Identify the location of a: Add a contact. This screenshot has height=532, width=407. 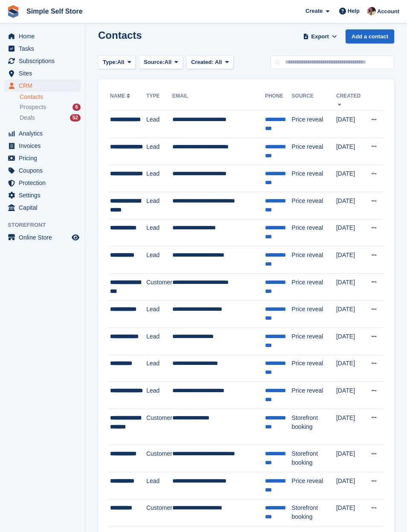
(370, 36).